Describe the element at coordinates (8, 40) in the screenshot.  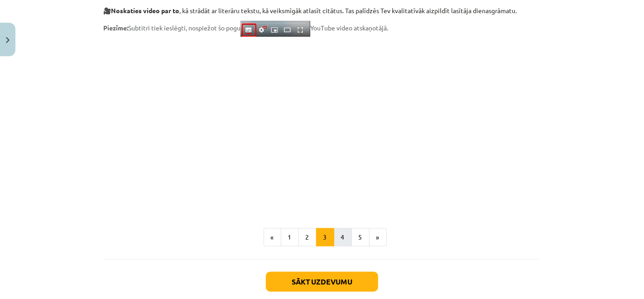
I see `img: icon-close-lesson-0947bae3869378f0d4975bcd49f059093ad1ed9edebbc8119c70593378902aed.svg` at that location.